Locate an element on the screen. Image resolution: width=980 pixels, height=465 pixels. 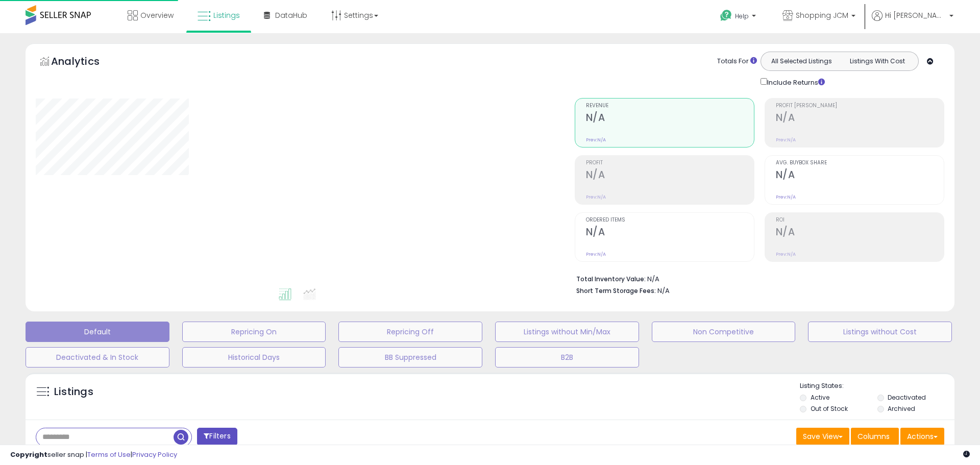
i: Get Help is located at coordinates (726, 15).